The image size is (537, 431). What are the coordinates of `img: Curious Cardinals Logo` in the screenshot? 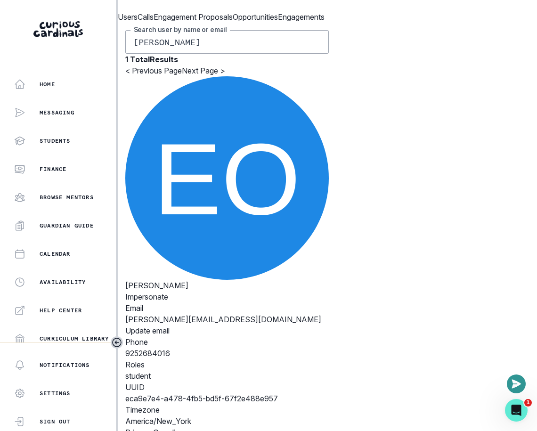 It's located at (58, 29).